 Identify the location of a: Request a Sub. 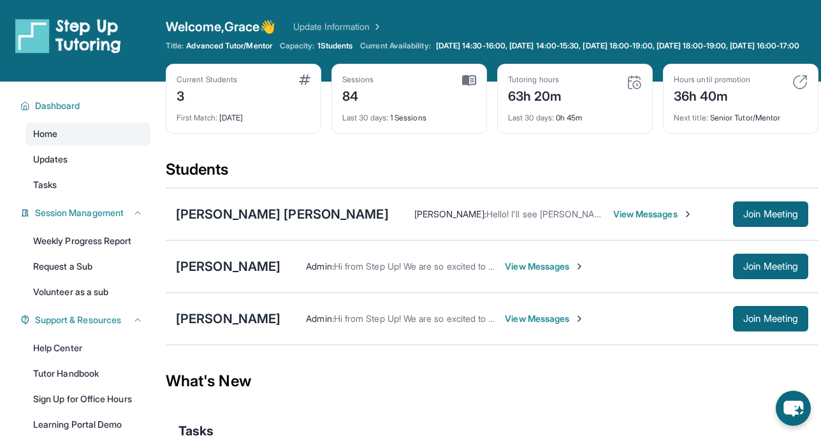
(88, 266).